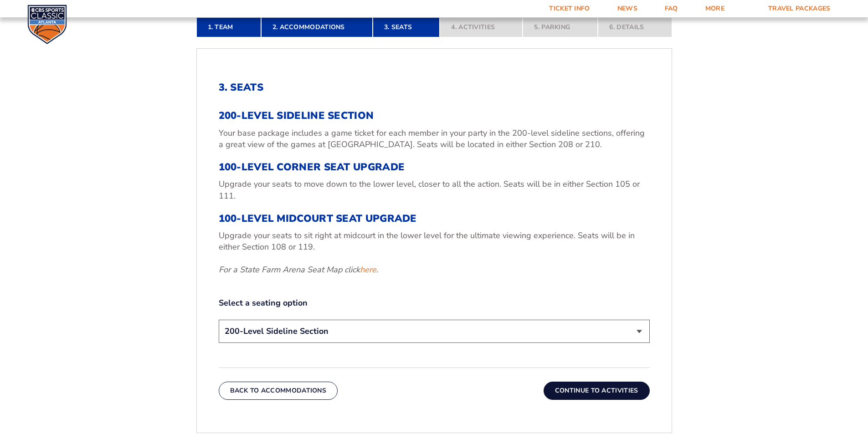 The width and height of the screenshot is (868, 434). What do you see at coordinates (368, 270) in the screenshot?
I see `a: here` at bounding box center [368, 270].